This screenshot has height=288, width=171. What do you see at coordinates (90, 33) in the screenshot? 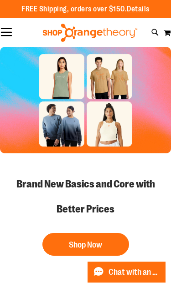
I see `img: Shop Orangetheory` at bounding box center [90, 33].